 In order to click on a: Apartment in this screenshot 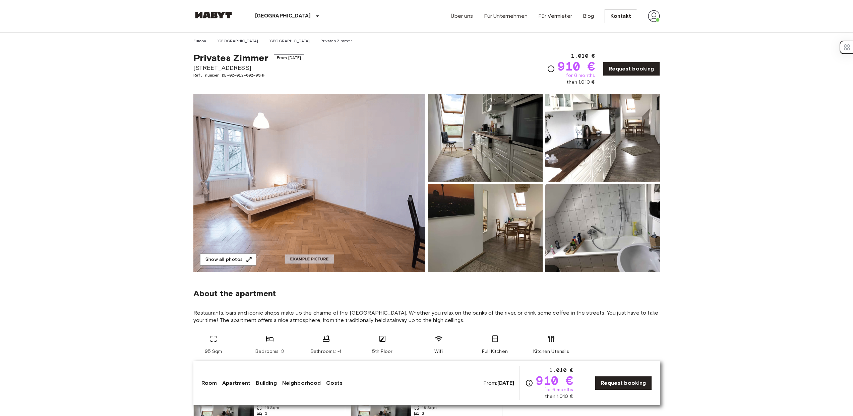, I will do `click(236, 383)`.